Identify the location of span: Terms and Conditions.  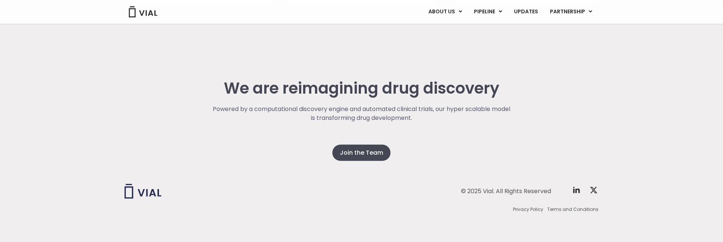
(573, 210).